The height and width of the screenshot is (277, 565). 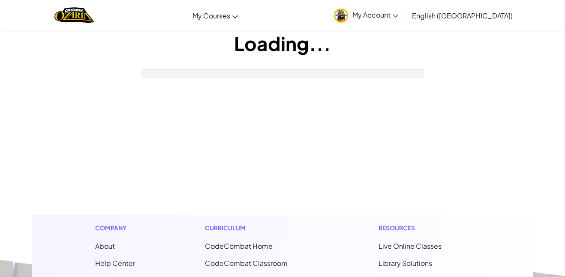 What do you see at coordinates (257, 228) in the screenshot?
I see `h1: Curriculum` at bounding box center [257, 228].